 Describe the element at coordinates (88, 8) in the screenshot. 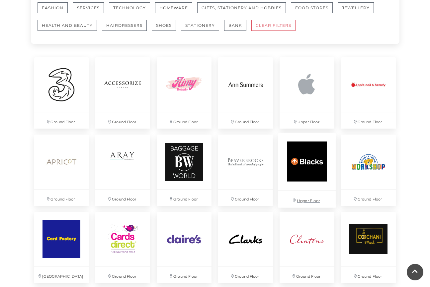

I see `button: Services` at that location.